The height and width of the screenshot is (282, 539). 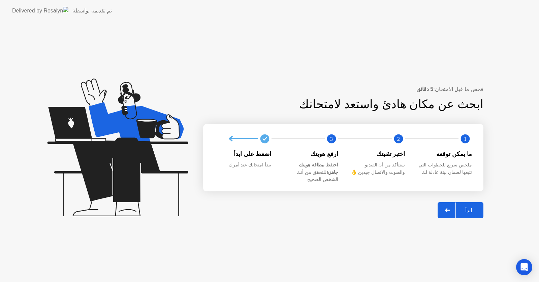 I want to click on b: 5 دقائق, so click(x=425, y=89).